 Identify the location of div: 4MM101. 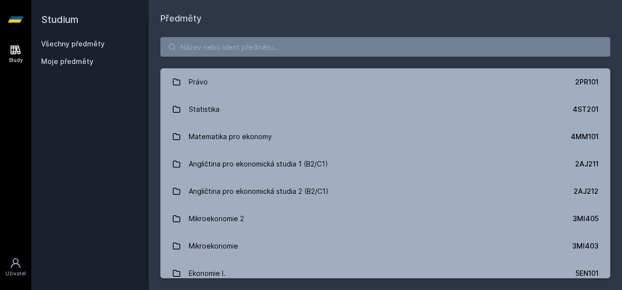
(584, 137).